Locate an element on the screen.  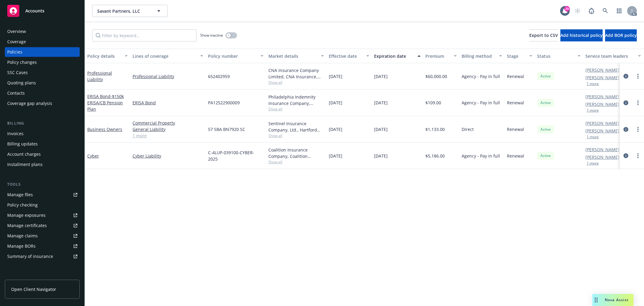
a: Contacts is located at coordinates (42, 93).